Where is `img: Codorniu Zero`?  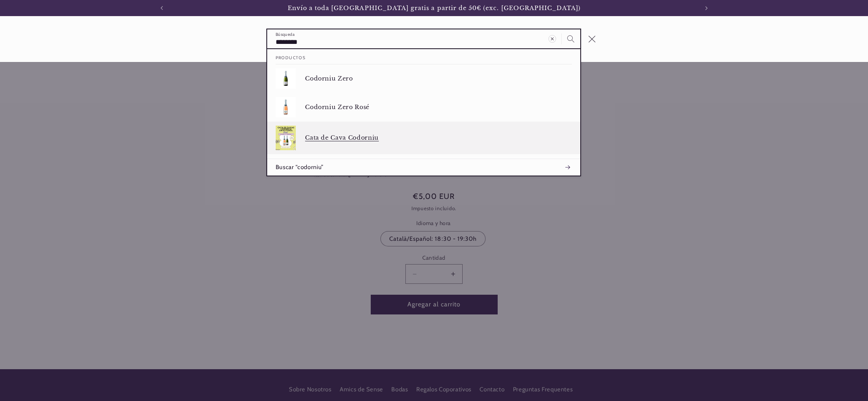
img: Codorniu Zero is located at coordinates (286, 78).